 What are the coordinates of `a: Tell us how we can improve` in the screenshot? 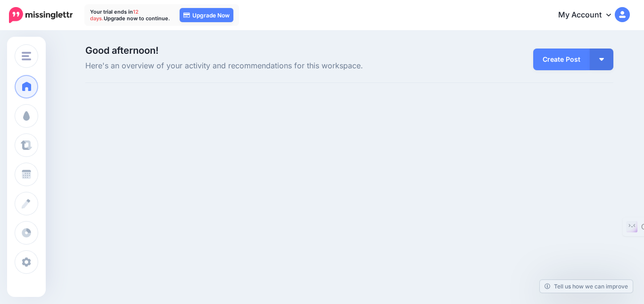 It's located at (586, 286).